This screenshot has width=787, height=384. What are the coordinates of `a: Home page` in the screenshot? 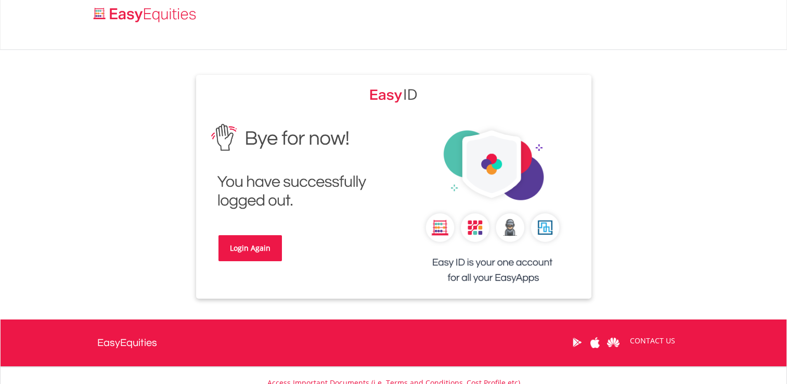 It's located at (145, 13).